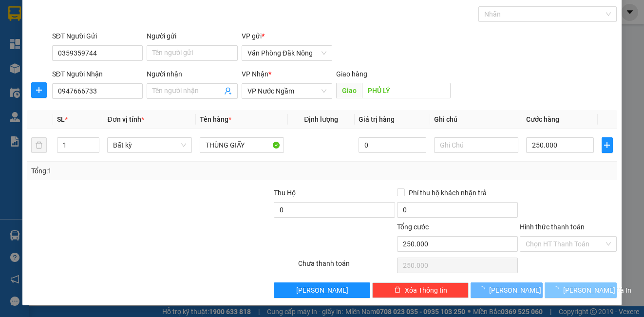 Image resolution: width=644 pixels, height=317 pixels. What do you see at coordinates (392, 145) in the screenshot?
I see `input: 0` at bounding box center [392, 145].